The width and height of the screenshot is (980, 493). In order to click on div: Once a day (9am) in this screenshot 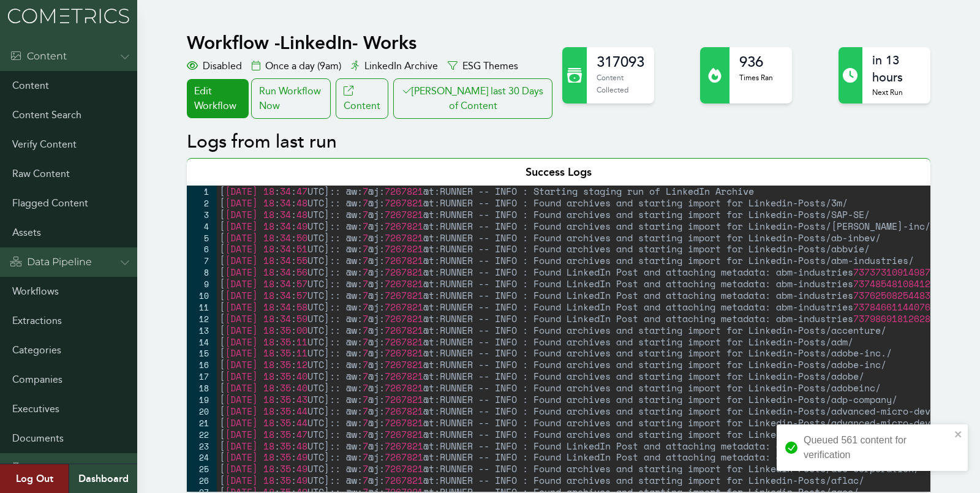, I will do `click(297, 66)`.